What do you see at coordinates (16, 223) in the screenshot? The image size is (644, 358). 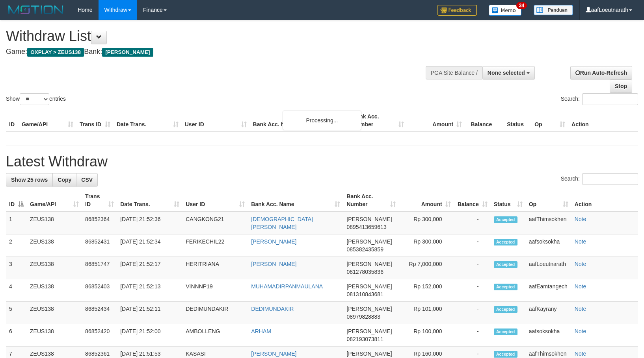 I see `td: 1` at bounding box center [16, 223].